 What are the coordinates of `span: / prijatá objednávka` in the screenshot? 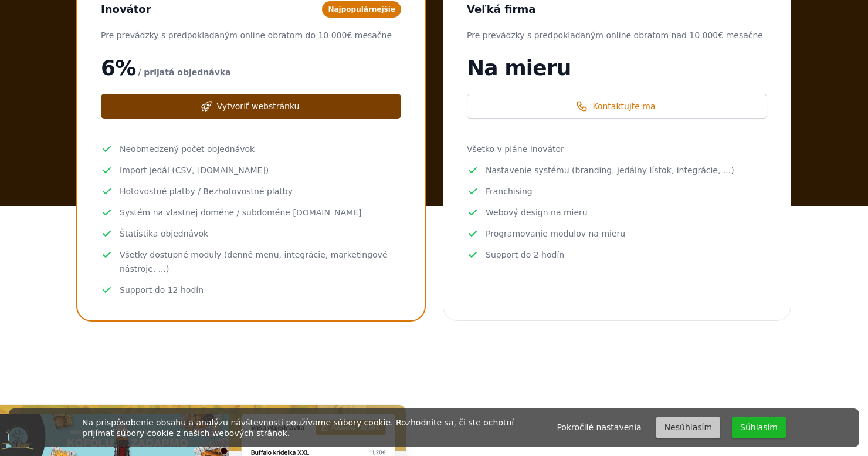 It's located at (184, 72).